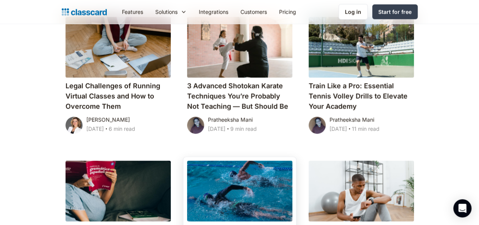 This screenshot has height=225, width=479. Describe the element at coordinates (133, 12) in the screenshot. I see `a: Features` at that location.